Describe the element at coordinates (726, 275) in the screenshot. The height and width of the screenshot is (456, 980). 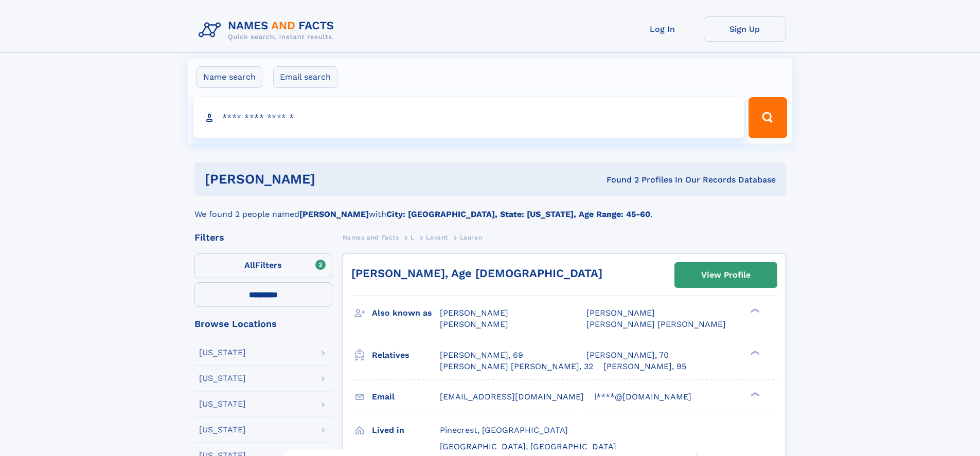
I see `div: View Profile` at that location.